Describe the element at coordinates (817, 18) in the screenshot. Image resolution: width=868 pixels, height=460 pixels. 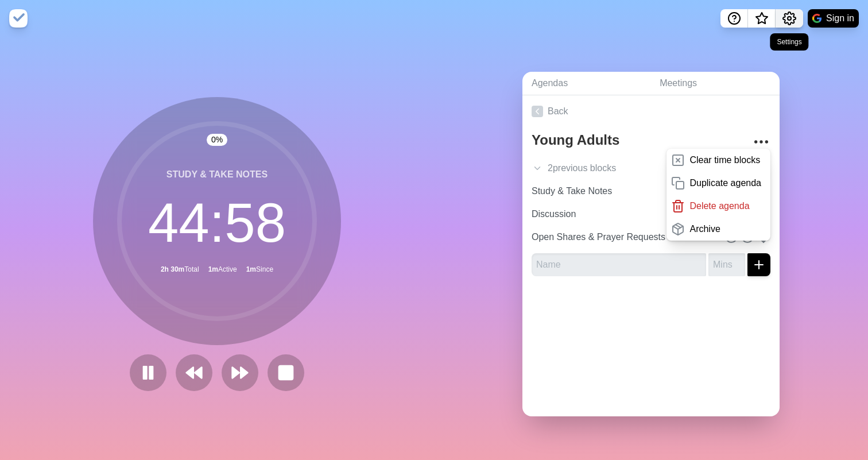
I see `img: google logo` at that location.